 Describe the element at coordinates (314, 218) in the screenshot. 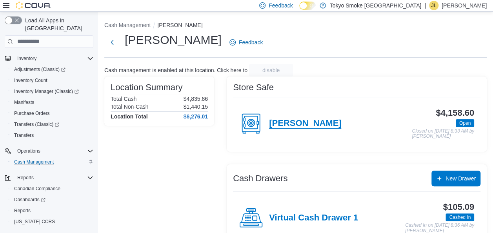

I see `h4: Virtual Cash Drawer 1` at that location.